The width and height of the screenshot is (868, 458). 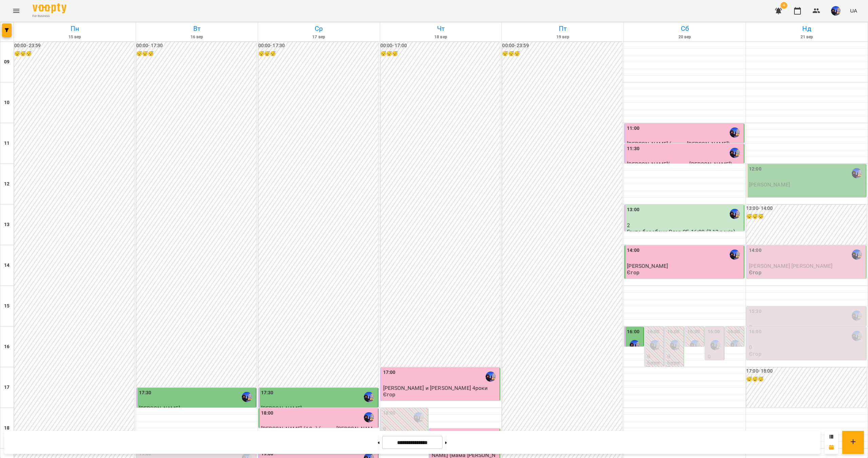 What do you see at coordinates (7, 143) in the screenshot?
I see `h6: 11` at bounding box center [7, 143].